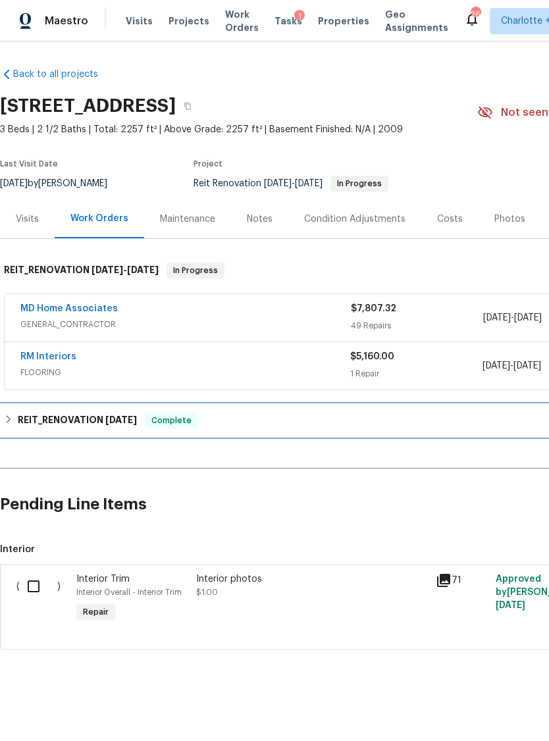  Describe the element at coordinates (475, 14) in the screenshot. I see `div: 266` at that location.